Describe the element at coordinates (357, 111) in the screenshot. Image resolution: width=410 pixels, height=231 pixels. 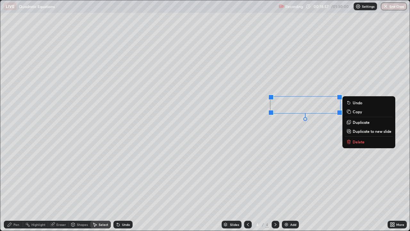
I see `p: Copy` at that location.